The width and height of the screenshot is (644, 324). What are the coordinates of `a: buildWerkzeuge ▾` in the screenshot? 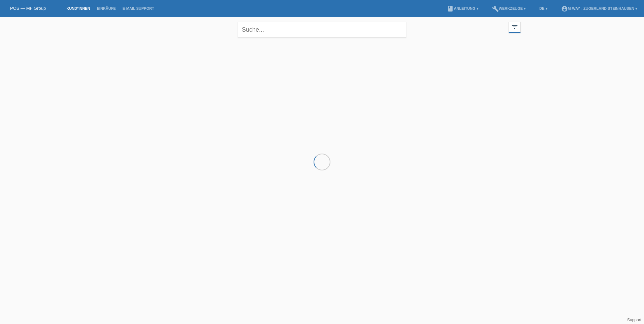 It's located at (509, 9).